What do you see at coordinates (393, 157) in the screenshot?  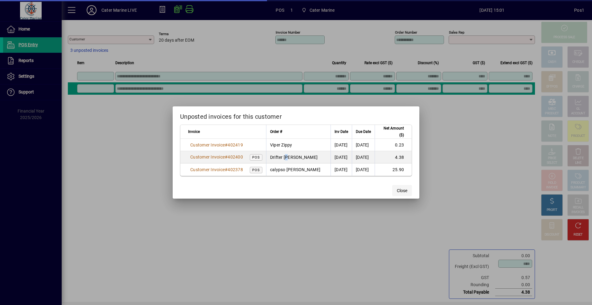 I see `td: 4.38` at bounding box center [393, 157].